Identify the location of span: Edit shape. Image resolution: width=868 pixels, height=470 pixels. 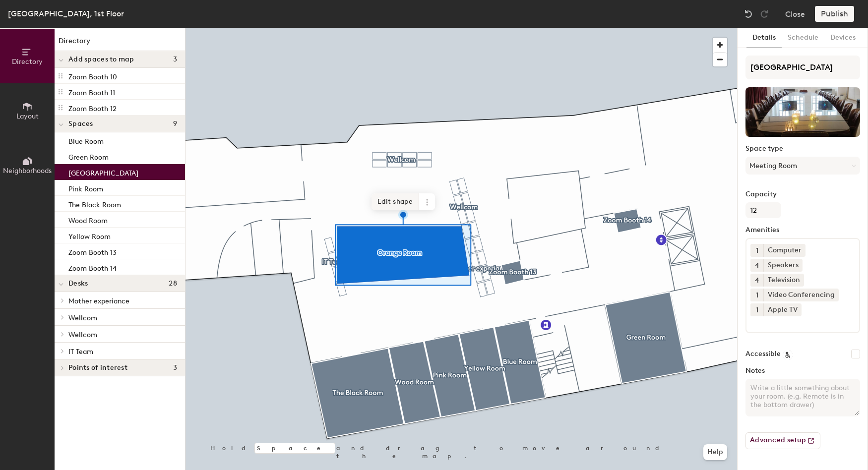
(395, 202).